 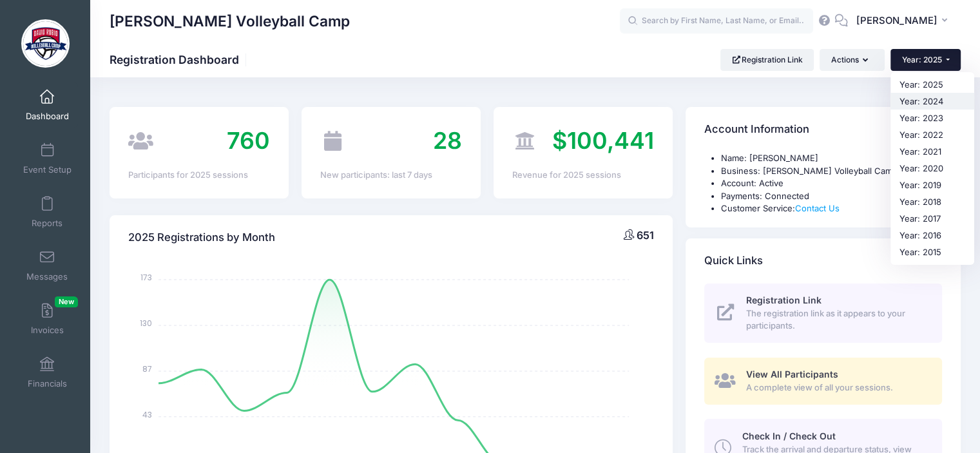 What do you see at coordinates (645, 235) in the screenshot?
I see `span: 651` at bounding box center [645, 235].